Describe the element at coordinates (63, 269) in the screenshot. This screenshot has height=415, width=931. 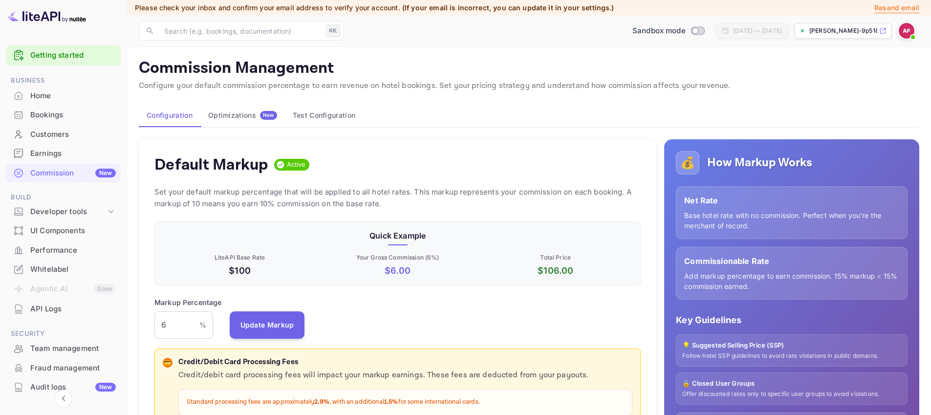
I see `a: Whitelabel` at that location.